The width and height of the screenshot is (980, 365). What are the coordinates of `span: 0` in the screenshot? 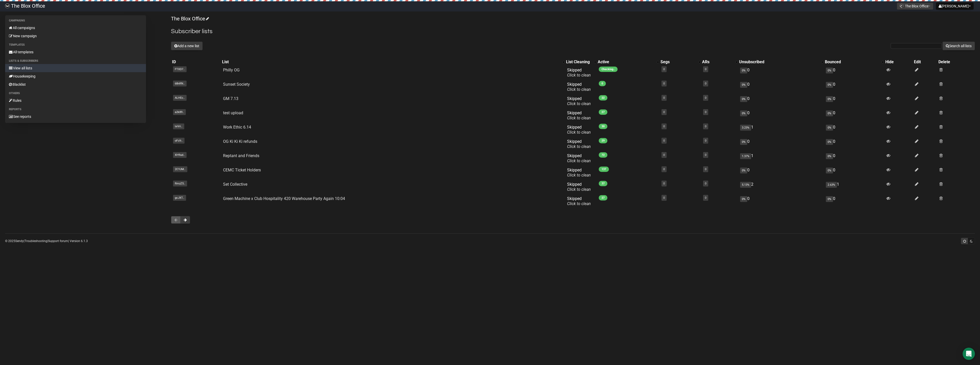 It's located at (602, 83).